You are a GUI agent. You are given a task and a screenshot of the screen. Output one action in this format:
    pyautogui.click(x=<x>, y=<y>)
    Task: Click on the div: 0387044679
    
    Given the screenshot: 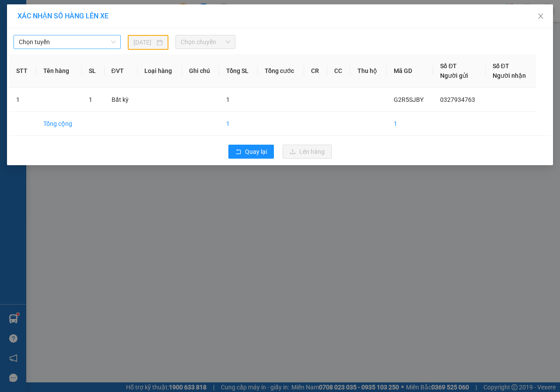 What is the action you would take?
    pyautogui.click(x=150, y=45)
    